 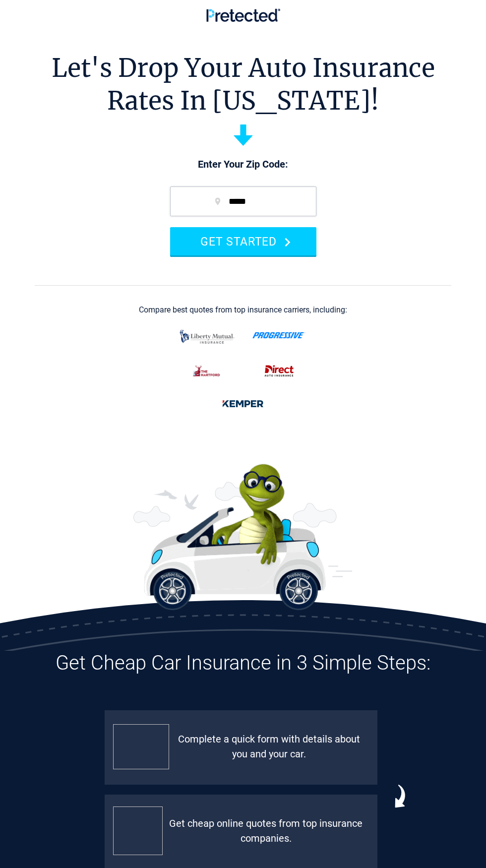 I want to click on h3: Get Cheap Car Insurance in 3 Simple Steps:, so click(x=243, y=663).